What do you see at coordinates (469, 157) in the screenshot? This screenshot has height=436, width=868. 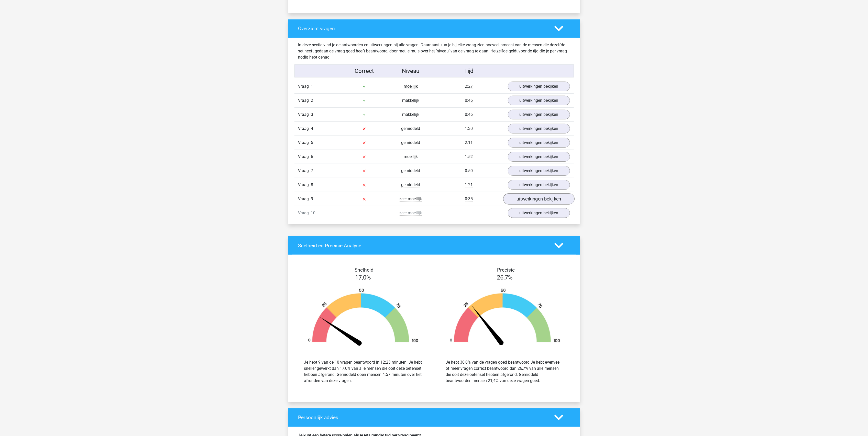 I see `span: 1:52` at bounding box center [469, 157].